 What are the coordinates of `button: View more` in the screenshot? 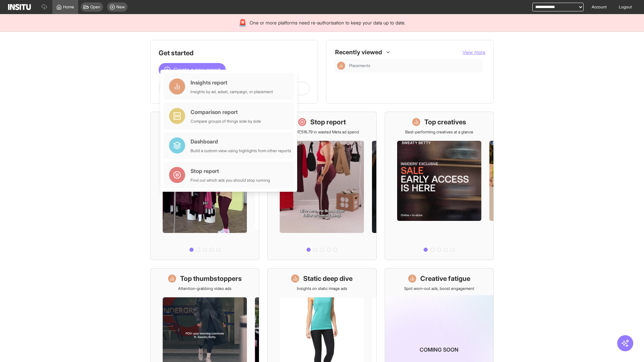 It's located at (474, 52).